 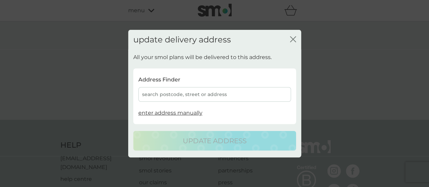 I want to click on p: All your smol plans will be delivered to this address., so click(x=203, y=57).